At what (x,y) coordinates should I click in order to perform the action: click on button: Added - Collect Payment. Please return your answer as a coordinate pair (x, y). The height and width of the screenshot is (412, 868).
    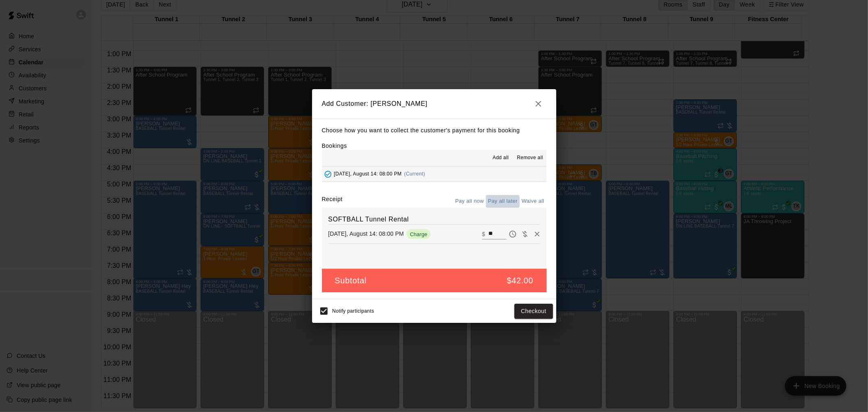
    Looking at the image, I should click on (328, 175).